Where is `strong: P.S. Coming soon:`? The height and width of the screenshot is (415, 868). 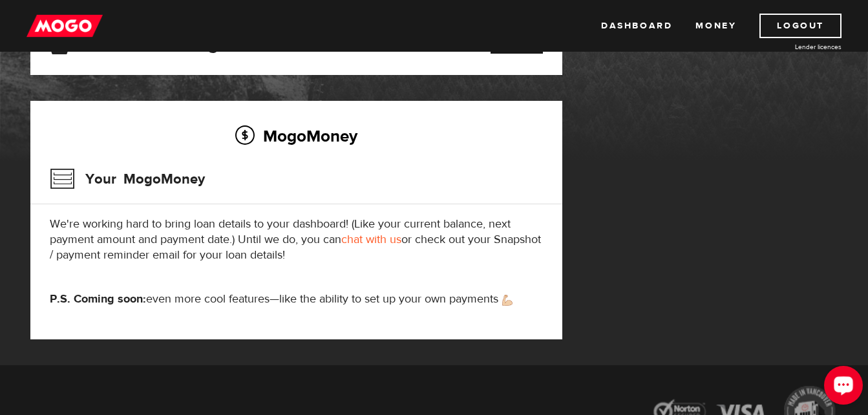 strong: P.S. Coming soon: is located at coordinates (97, 299).